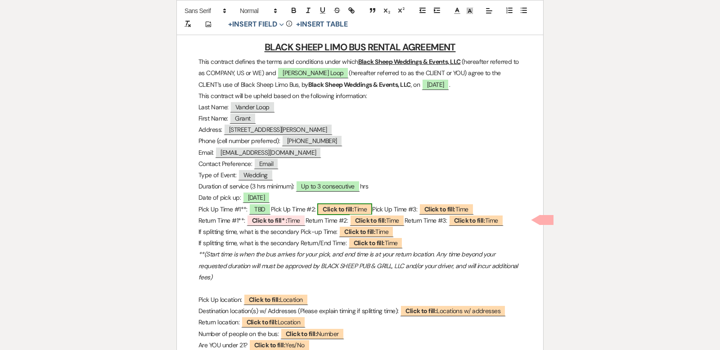 The width and height of the screenshot is (720, 350). What do you see at coordinates (457, 11) in the screenshot?
I see `span: Text Color` at bounding box center [457, 11].